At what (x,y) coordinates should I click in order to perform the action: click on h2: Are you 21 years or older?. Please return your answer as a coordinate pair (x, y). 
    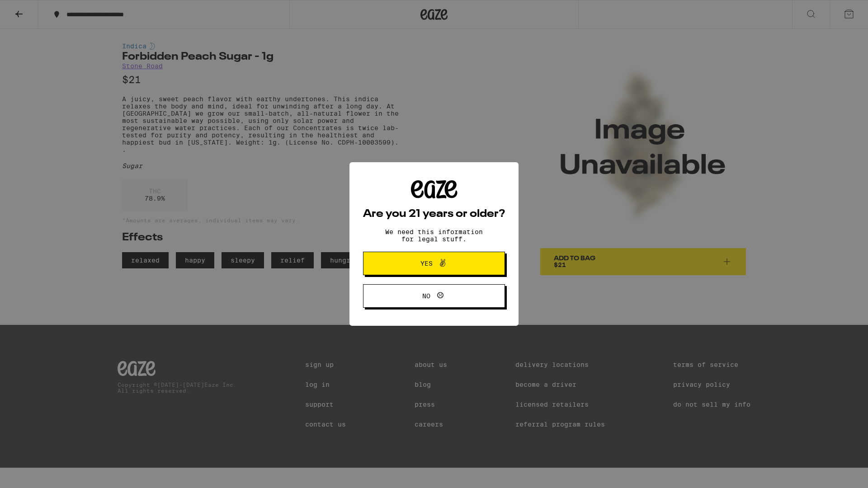
    Looking at the image, I should click on (434, 214).